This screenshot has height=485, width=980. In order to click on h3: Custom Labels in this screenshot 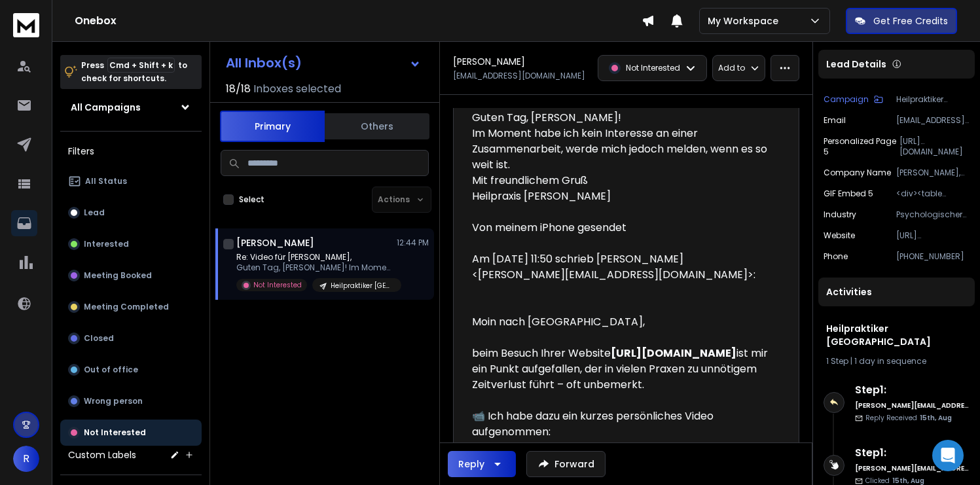, I will do `click(102, 455)`.